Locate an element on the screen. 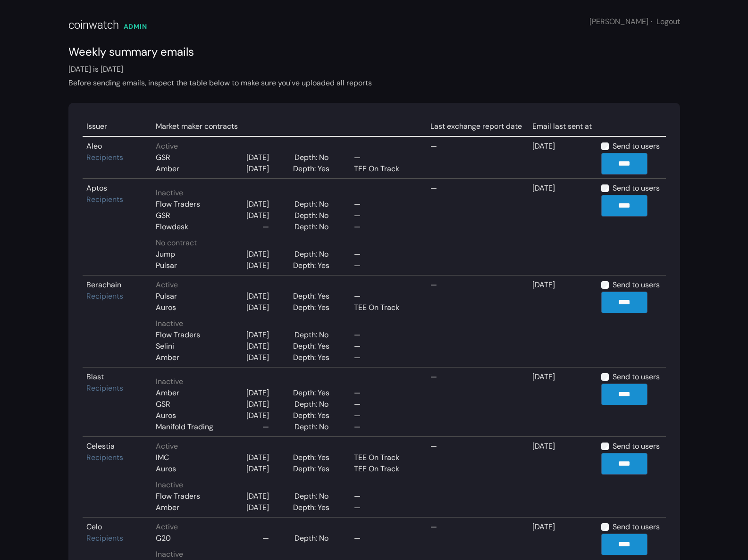 The height and width of the screenshot is (560, 748). td: Email last sent at is located at coordinates (563, 127).